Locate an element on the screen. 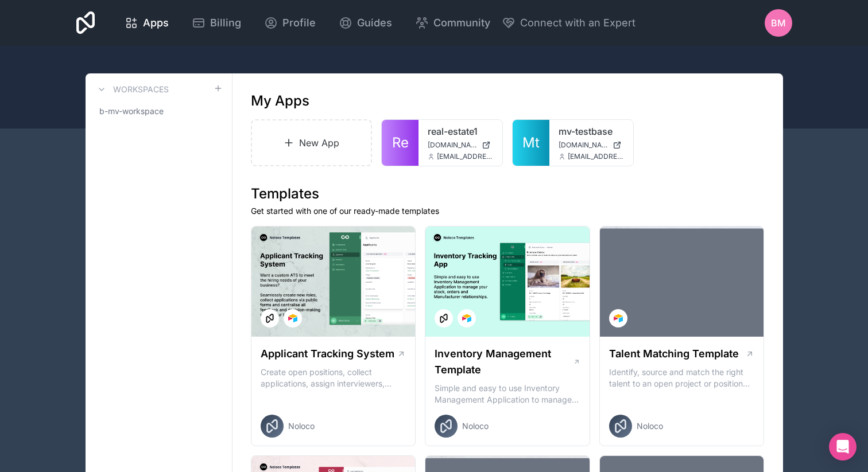  span: Community is located at coordinates (461, 23).